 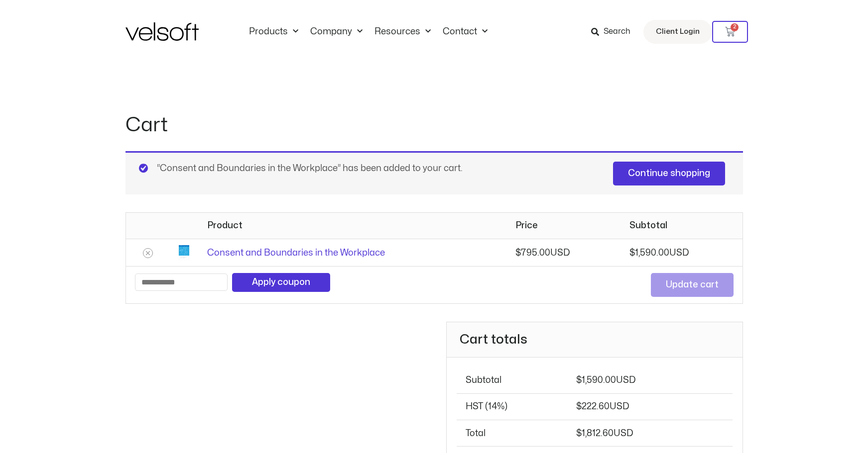 I want to click on h1: Cart, so click(x=434, y=126).